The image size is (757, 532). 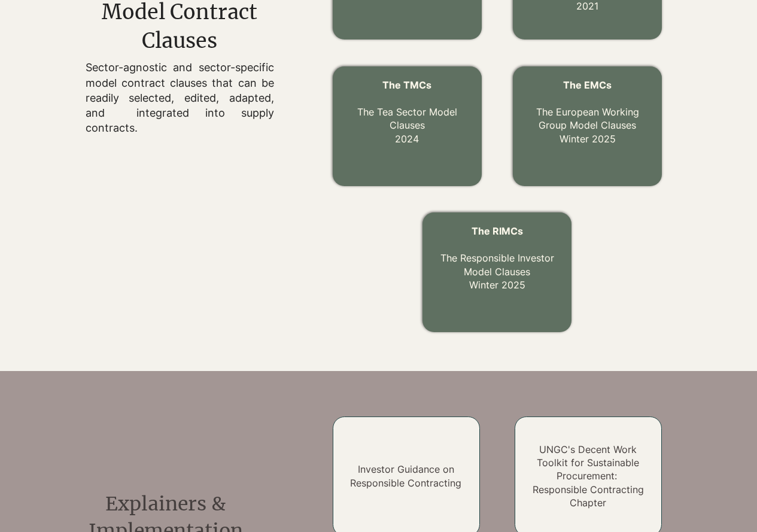 I want to click on a: Investor Guidance on Responsible Contracting, so click(x=406, y=476).